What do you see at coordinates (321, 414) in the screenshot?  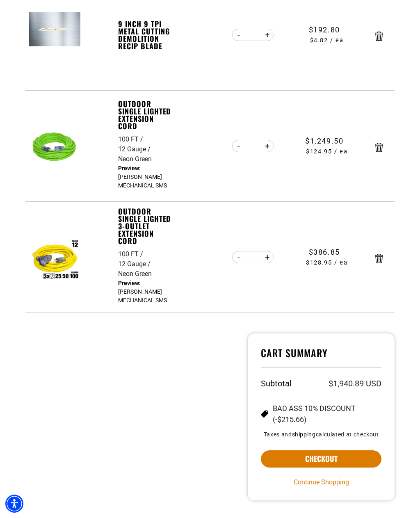 I see `ul: Discount` at bounding box center [321, 414].